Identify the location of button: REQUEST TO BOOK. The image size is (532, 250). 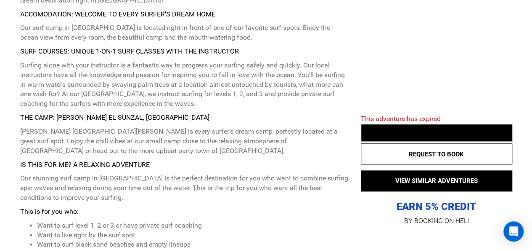
(437, 154).